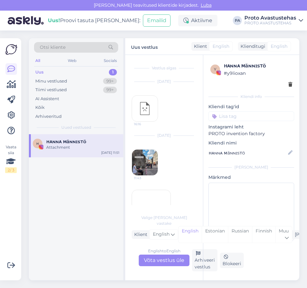 The height and width of the screenshot is (288, 307). Describe the element at coordinates (164, 260) in the screenshot. I see `div: Võta vestlus üle` at that location.